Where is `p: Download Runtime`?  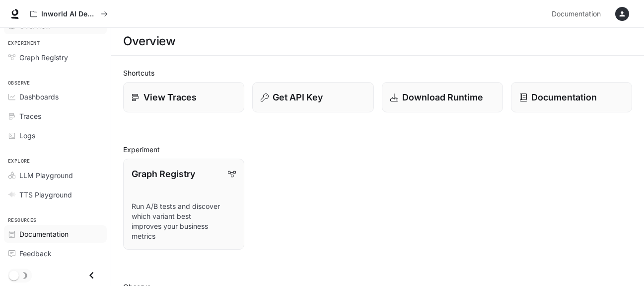
p: Download Runtime is located at coordinates (442, 97).